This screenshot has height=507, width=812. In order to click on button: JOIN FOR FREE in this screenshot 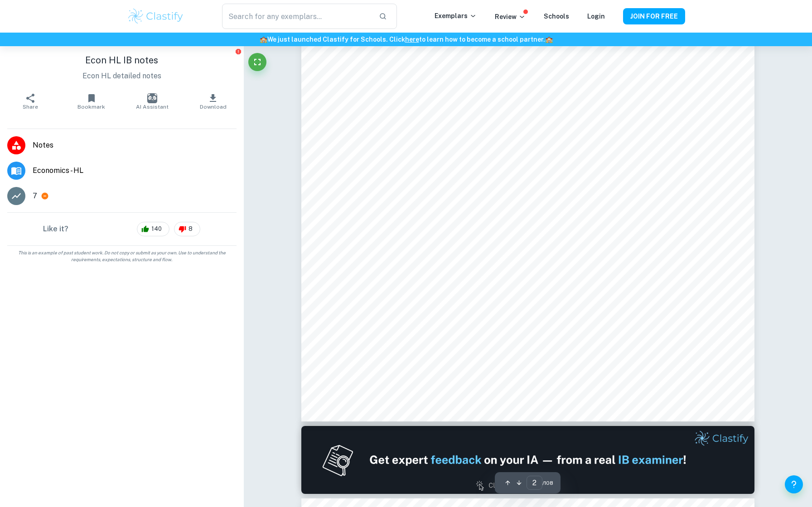, I will do `click(654, 16)`.